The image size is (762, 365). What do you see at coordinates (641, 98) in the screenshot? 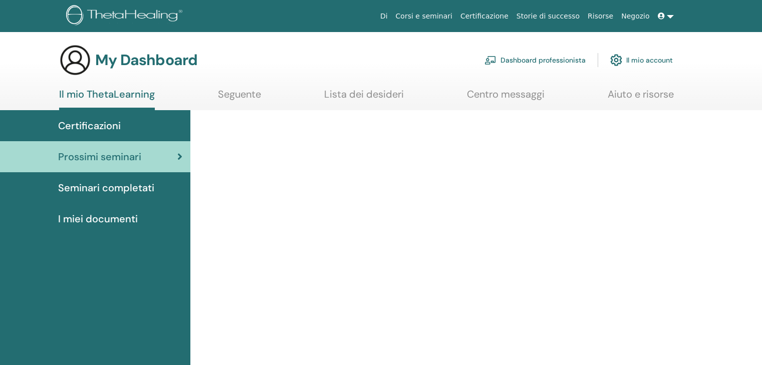
I see `a: Aiuto e risorse` at bounding box center [641, 98].